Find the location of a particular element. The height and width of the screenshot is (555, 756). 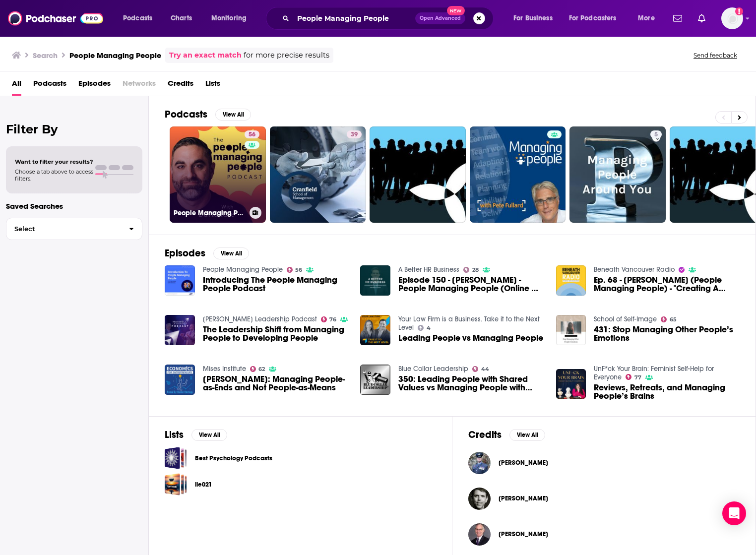

a: 431: Stop Managing Other People’s Emotions is located at coordinates (571, 330).